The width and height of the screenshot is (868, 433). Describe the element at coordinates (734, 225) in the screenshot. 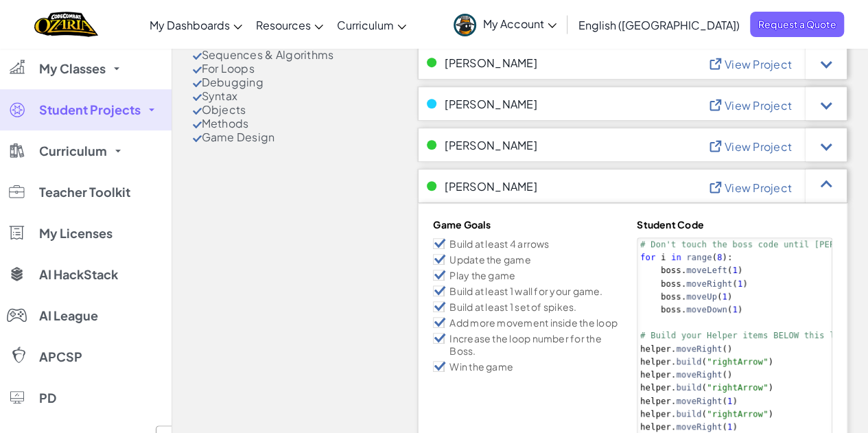

I see `h4: Student Code` at that location.